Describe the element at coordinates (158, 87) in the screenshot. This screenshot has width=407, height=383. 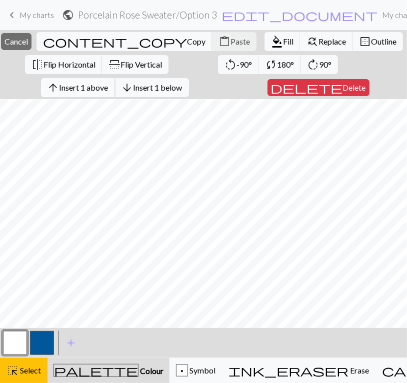
I see `span: Insert 1 below` at that location.